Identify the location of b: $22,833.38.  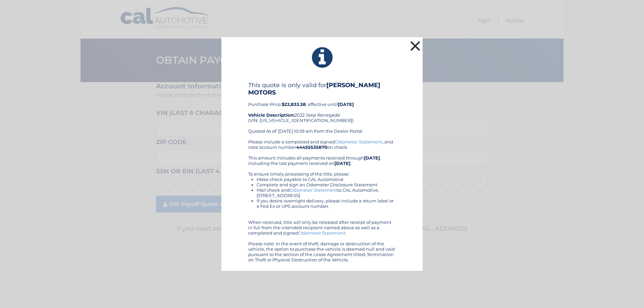
(294, 104).